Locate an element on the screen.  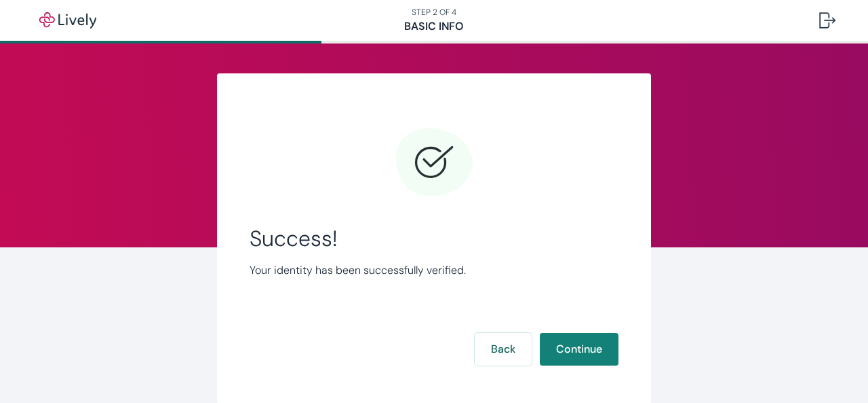
button: Back is located at coordinates (504, 349).